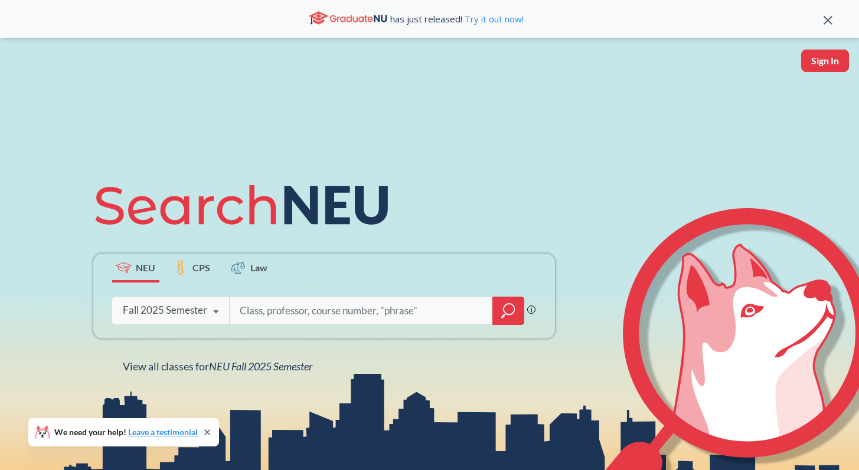 Image resolution: width=859 pixels, height=470 pixels. Describe the element at coordinates (126, 433) in the screenshot. I see `span: We need your help!` at that location.